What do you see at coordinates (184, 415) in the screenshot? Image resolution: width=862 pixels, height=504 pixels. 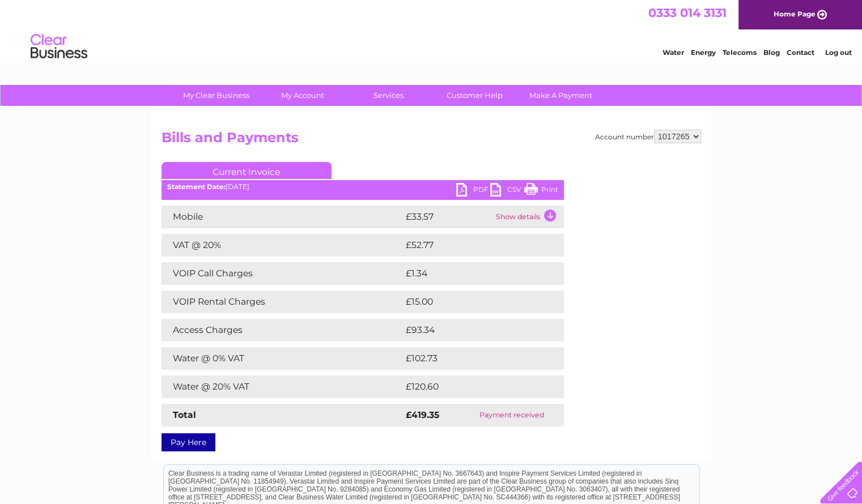 I see `strong: Total` at bounding box center [184, 415].